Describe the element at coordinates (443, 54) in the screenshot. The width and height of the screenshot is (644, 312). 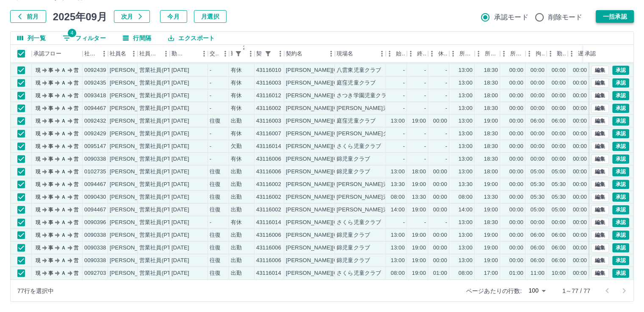
I see `div: 休憩` at that location.